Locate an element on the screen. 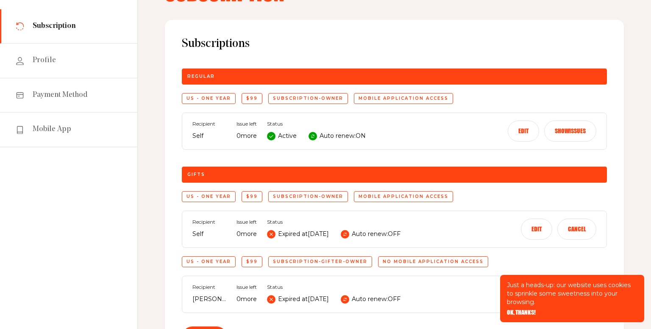 This screenshot has width=651, height=329. p: Active is located at coordinates (287, 136).